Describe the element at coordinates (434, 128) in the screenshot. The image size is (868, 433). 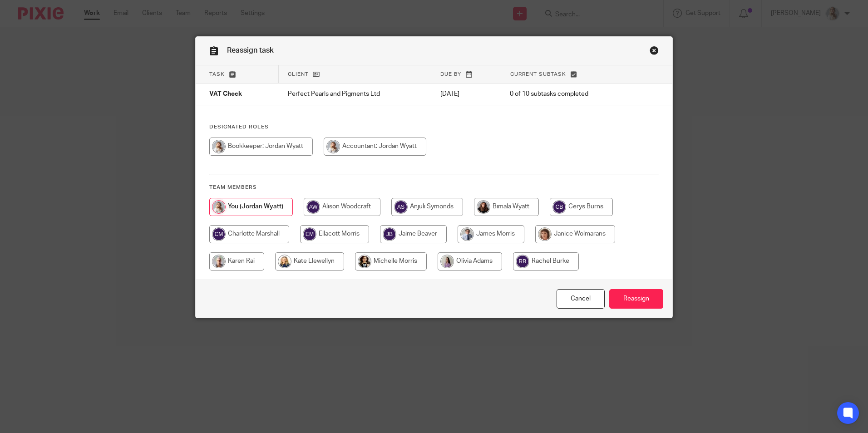
I see `h4: Designated Roles` at that location.